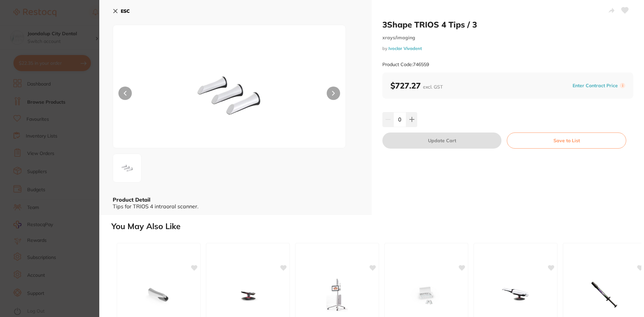 The image size is (644, 317). Describe the element at coordinates (508, 37) in the screenshot. I see `small: xrays/imaging` at that location.